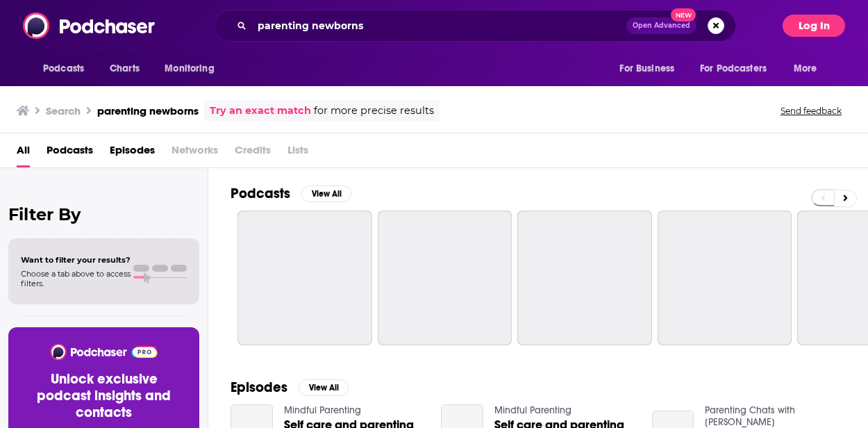 This screenshot has height=428, width=868. I want to click on span: Charts, so click(125, 69).